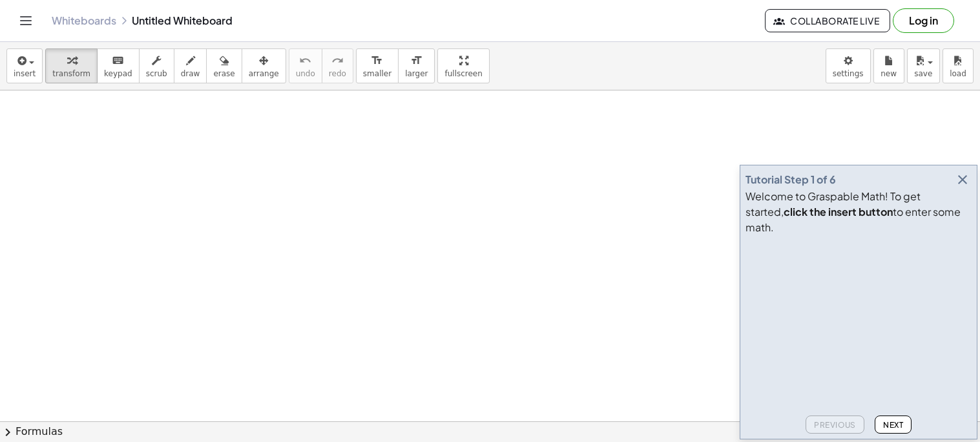 This screenshot has height=442, width=980. What do you see at coordinates (337, 66) in the screenshot?
I see `button: redoredo` at bounding box center [337, 66].